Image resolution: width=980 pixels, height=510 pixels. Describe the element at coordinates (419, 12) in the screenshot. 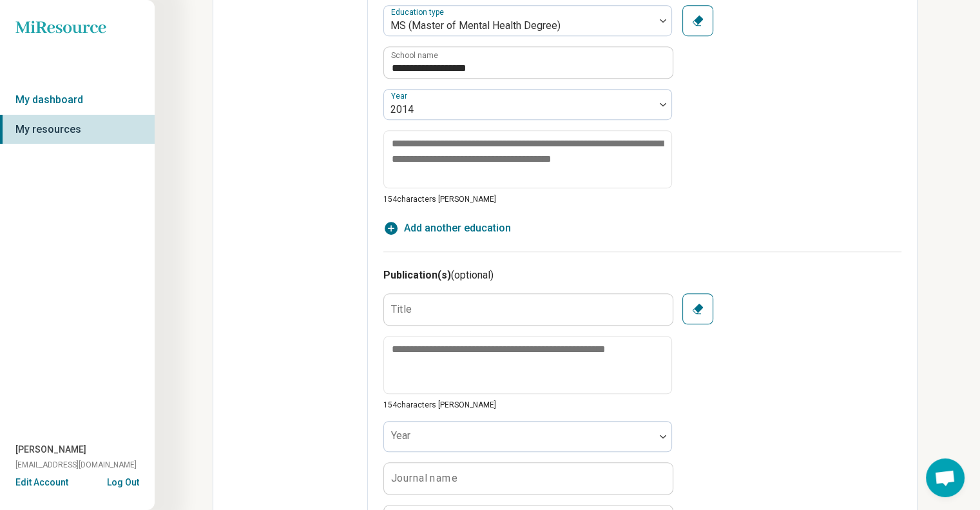

I see `label: Education type` at that location.